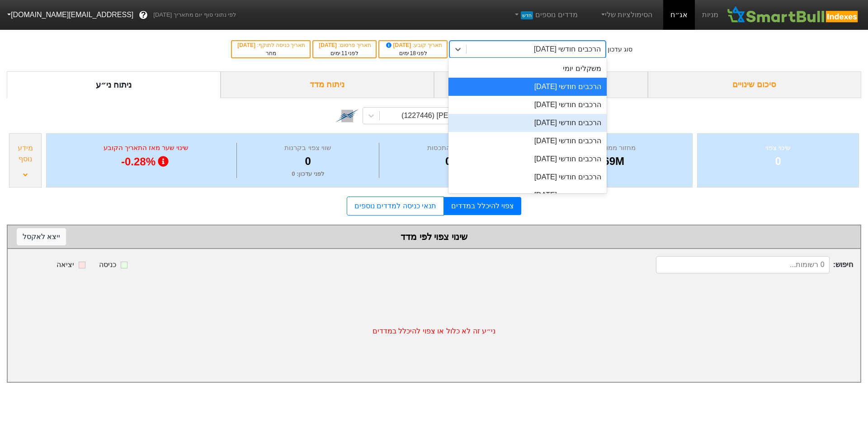  Describe the element at coordinates (434, 331) in the screenshot. I see `div: ני״ע זה לא כלול או צפוי להיכלל במדדים` at that location.